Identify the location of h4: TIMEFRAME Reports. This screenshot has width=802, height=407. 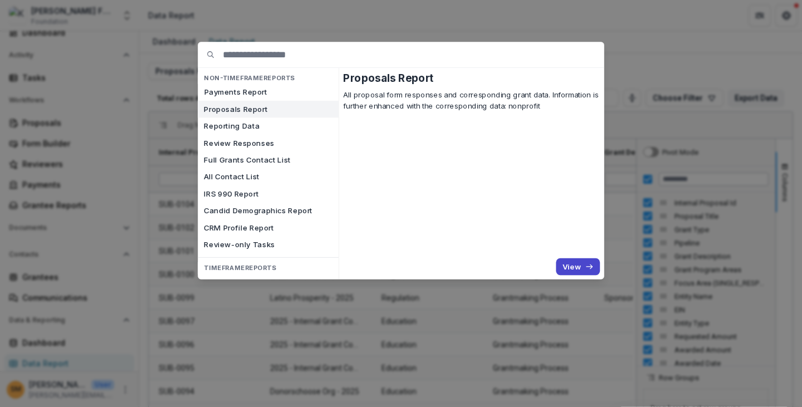
(268, 268).